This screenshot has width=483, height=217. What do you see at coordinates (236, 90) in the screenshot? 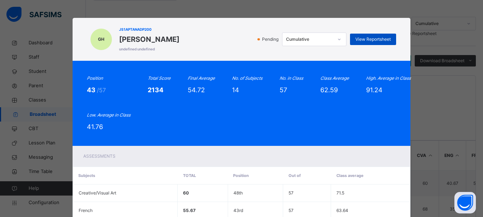
I see `span: 14` at bounding box center [236, 90].